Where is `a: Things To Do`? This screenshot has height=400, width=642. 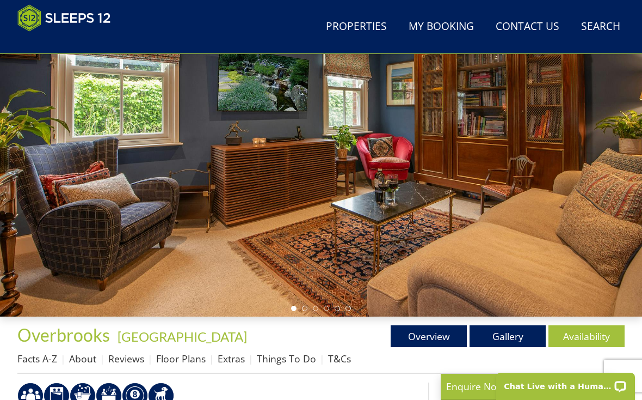 a: Things To Do is located at coordinates (286, 358).